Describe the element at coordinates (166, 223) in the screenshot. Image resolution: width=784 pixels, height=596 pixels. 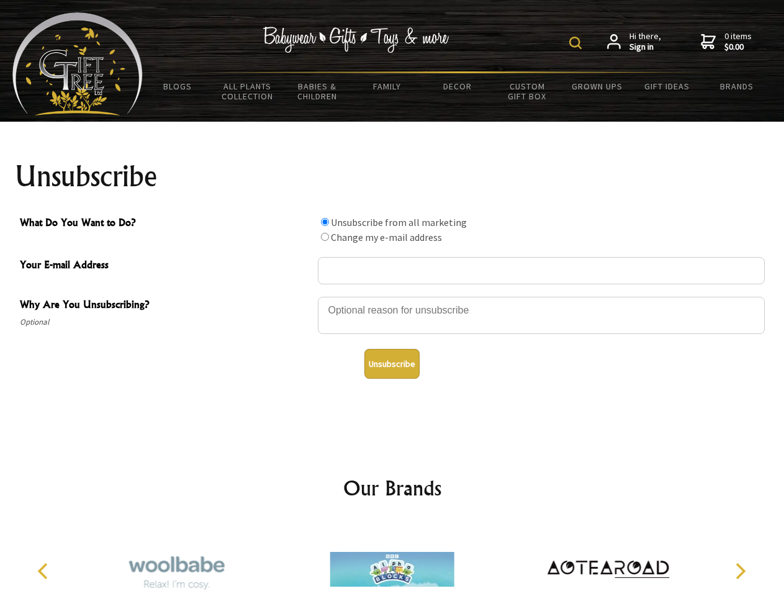
I see `span: What Do You Want to Do?` at that location.